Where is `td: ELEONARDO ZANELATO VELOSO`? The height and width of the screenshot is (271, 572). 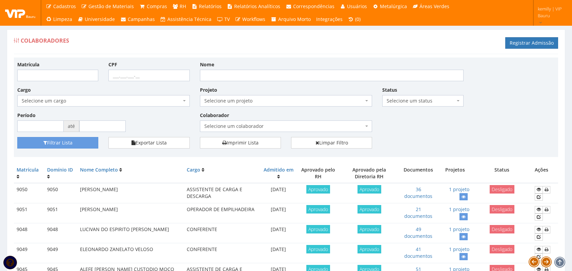 td: ELEONARDO ZANELATO VELOSO is located at coordinates (131, 253).